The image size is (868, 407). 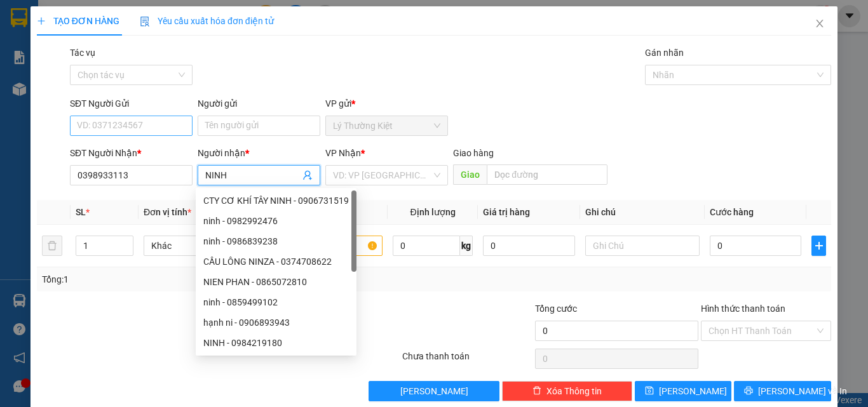 I want to click on div: NINH - 0984219180, so click(x=276, y=343).